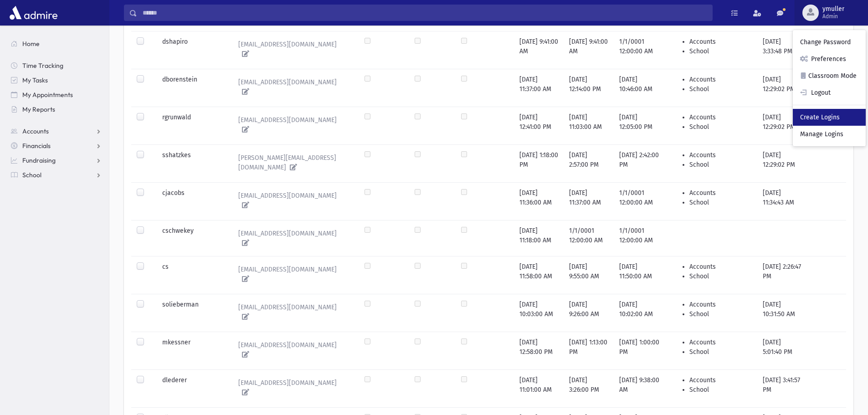 This screenshot has width=868, height=415. What do you see at coordinates (47, 95) in the screenshot?
I see `span: My Appointments` at bounding box center [47, 95].